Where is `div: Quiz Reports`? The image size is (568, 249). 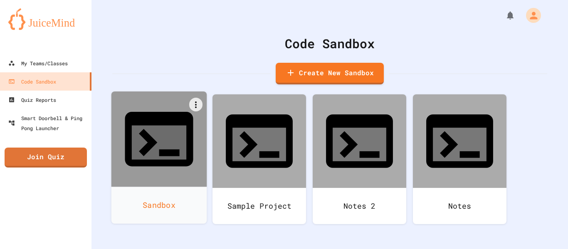
div: Quiz Reports is located at coordinates (32, 100).